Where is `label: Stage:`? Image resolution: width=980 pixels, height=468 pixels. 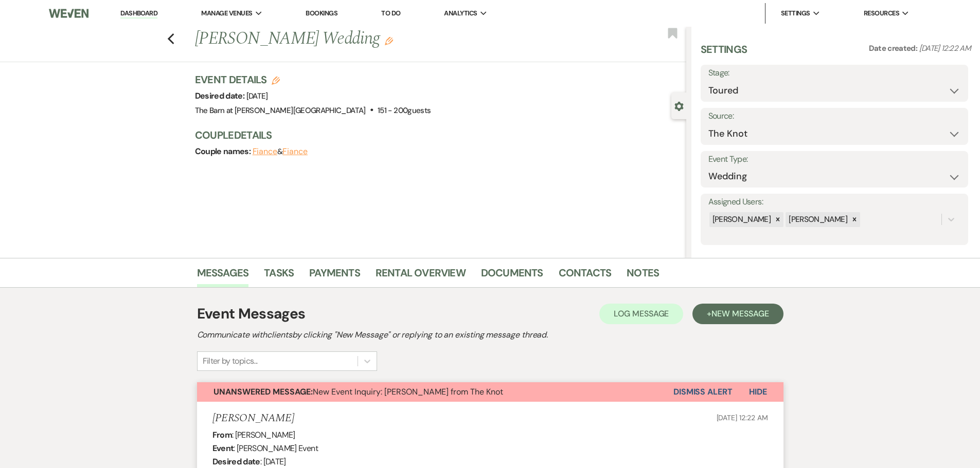
label: Stage: is located at coordinates (834, 73).